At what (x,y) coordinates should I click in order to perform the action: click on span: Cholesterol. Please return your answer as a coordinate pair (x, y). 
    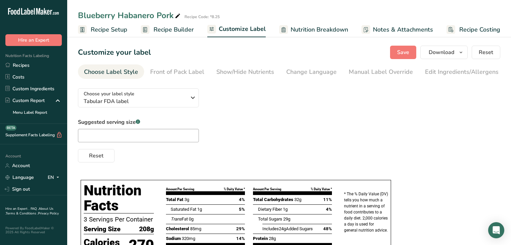
    Looking at the image, I should click on (177, 229).